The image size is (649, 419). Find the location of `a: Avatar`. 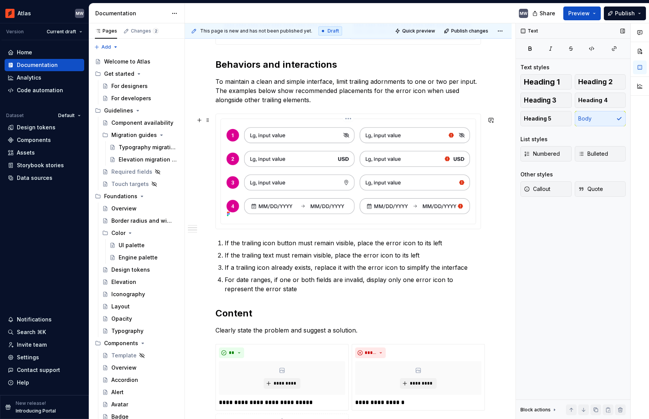

a: Avatar is located at coordinates (140, 405).